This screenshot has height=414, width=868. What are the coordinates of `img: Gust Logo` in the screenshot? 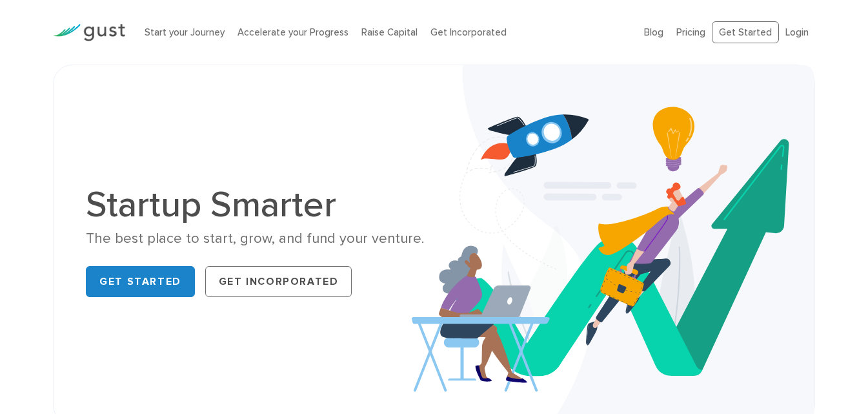 It's located at (89, 32).